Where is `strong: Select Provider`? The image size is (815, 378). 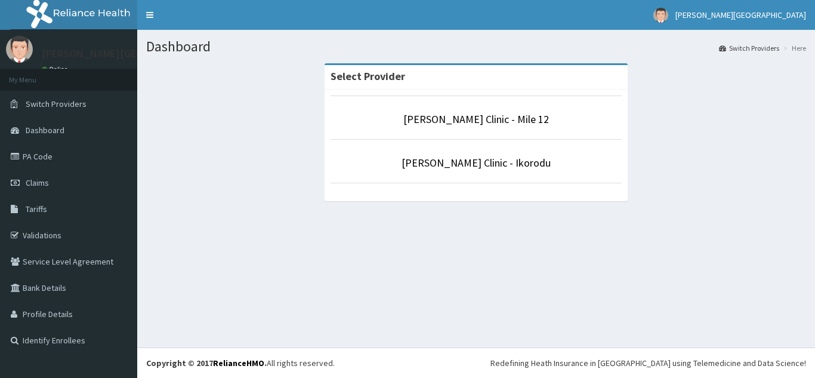 strong: Select Provider is located at coordinates (367, 76).